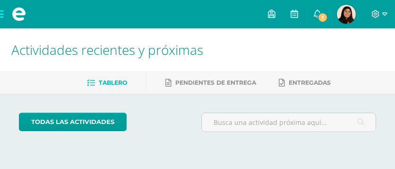 The width and height of the screenshot is (395, 169). Describe the element at coordinates (113, 82) in the screenshot. I see `span: Tablero` at that location.